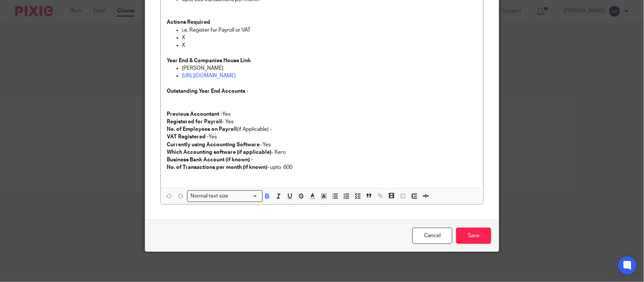 Image resolution: width=644 pixels, height=282 pixels. I want to click on strong: Business Bank Account (if known) -, so click(210, 160).